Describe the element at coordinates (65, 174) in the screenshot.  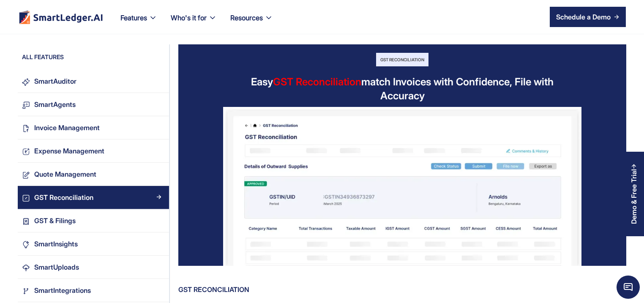
I see `div: Quote Management` at that location.